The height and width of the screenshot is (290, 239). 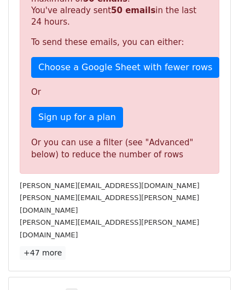 I want to click on a: Choose a Google Sheet with fewer rows, so click(x=125, y=67).